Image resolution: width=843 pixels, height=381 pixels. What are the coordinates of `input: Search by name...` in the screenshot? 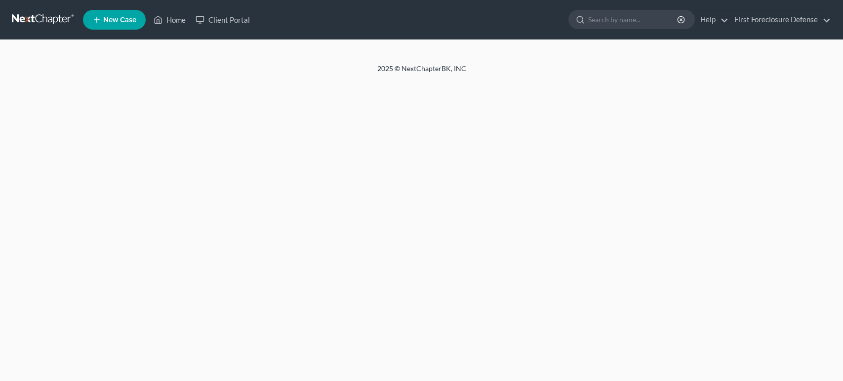 It's located at (633, 19).